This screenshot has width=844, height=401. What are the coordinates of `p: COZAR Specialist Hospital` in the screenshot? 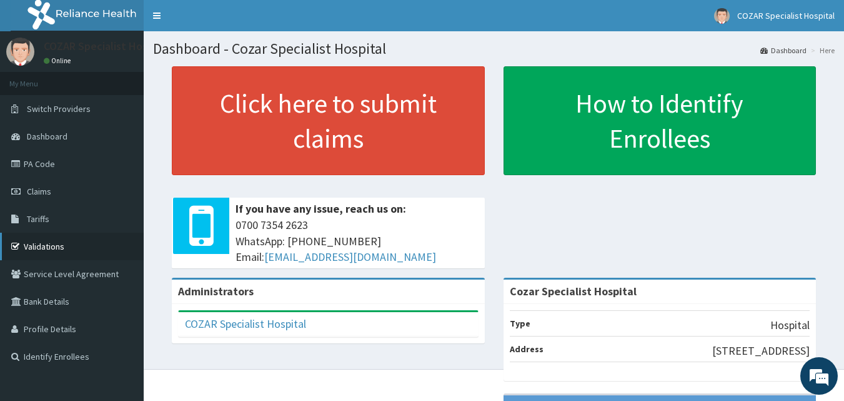 It's located at (107, 46).